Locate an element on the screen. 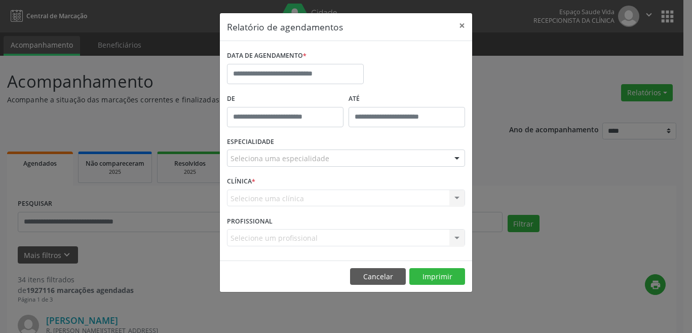  label: ATÉ is located at coordinates (407, 99).